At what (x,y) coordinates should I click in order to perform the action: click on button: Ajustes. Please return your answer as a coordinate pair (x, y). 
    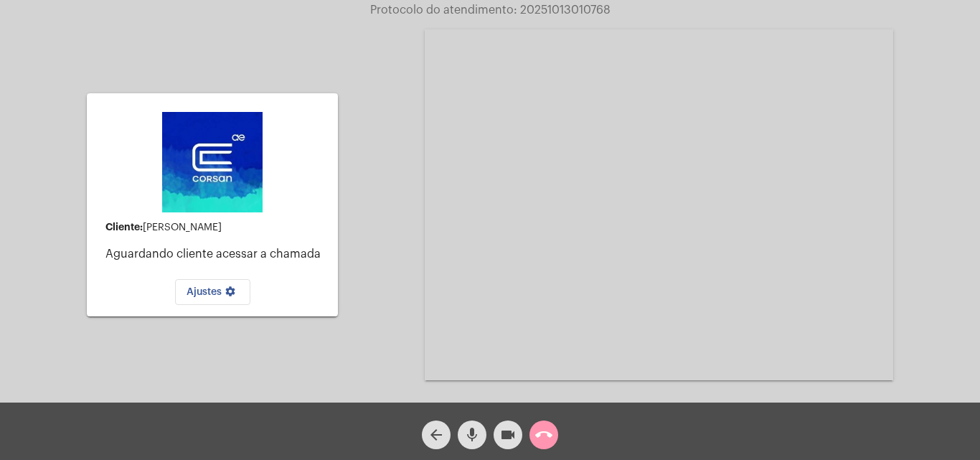
    Looking at the image, I should click on (212, 292).